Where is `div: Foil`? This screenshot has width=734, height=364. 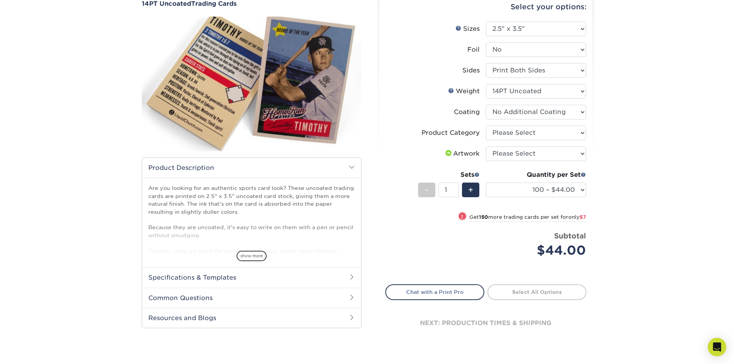
div: Foil is located at coordinates (474, 50).